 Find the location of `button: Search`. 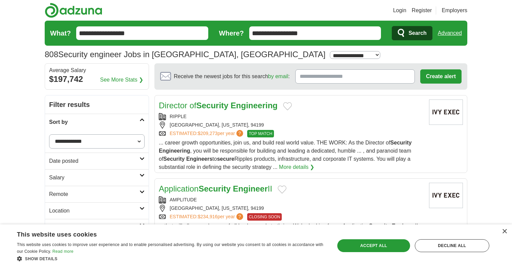

button: Search is located at coordinates (412, 33).